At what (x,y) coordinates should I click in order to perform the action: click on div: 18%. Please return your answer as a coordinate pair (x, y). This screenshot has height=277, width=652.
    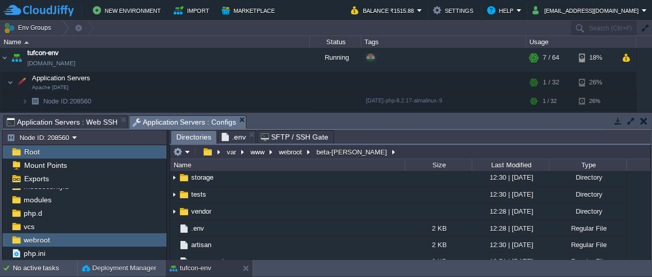
    Looking at the image, I should click on (595, 58).